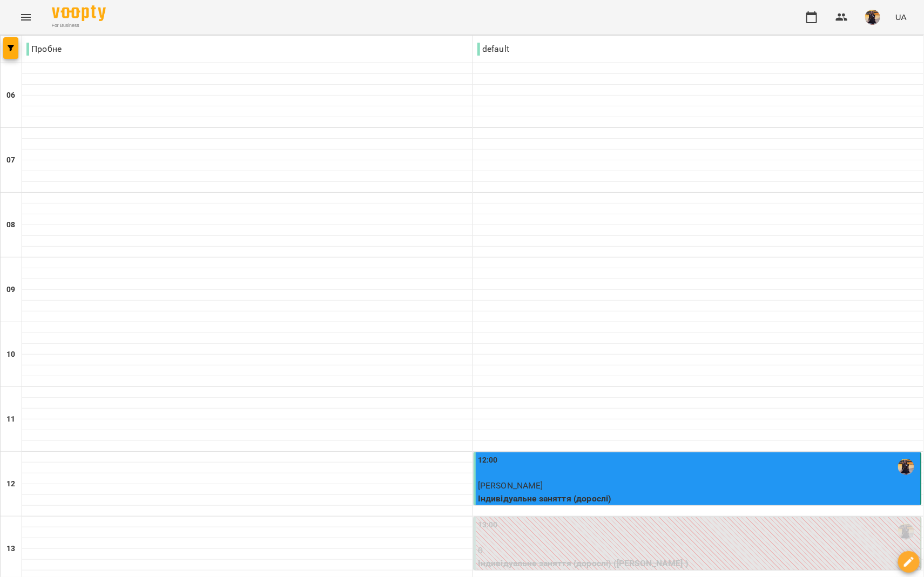  I want to click on h6: 13, so click(11, 548).